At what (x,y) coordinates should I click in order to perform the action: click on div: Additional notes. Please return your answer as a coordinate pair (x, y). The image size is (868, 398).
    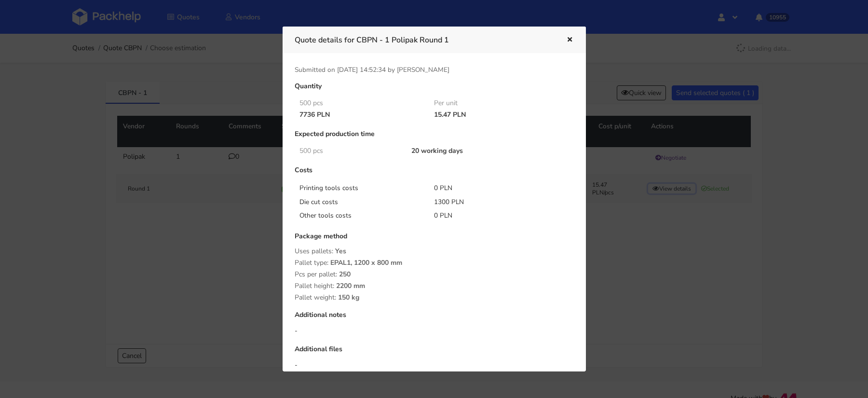
    Looking at the image, I should click on (434, 318).